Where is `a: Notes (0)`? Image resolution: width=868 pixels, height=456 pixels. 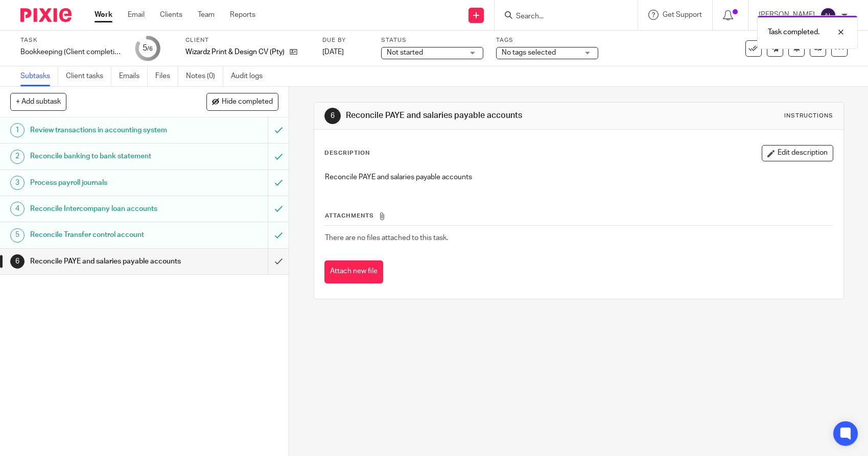
a: Notes (0) is located at coordinates (205, 76).